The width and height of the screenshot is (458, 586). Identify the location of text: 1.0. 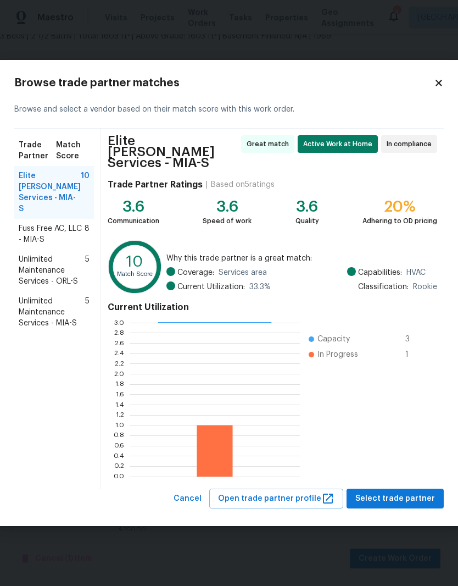
(120, 425).